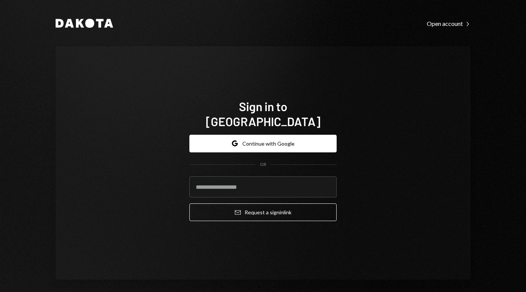  Describe the element at coordinates (263, 144) in the screenshot. I see `button: Continue with Google` at that location.